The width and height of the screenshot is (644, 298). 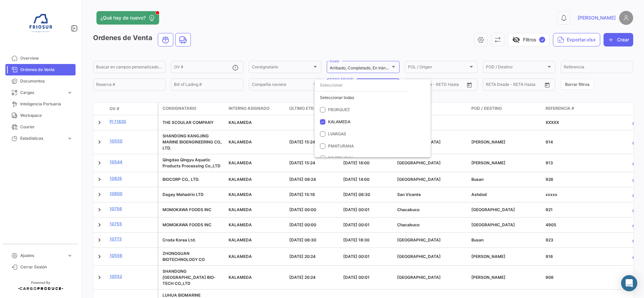 What do you see at coordinates (341, 146) in the screenshot?
I see `span: PMATURANA` at bounding box center [341, 146].